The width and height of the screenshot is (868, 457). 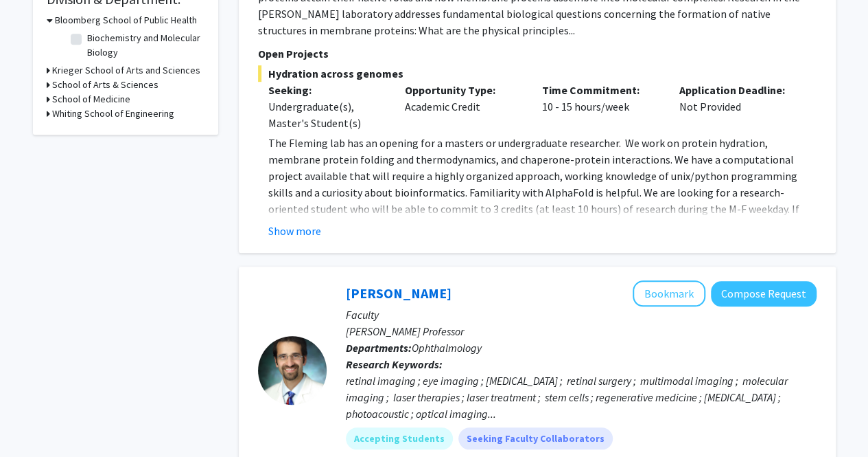 What do you see at coordinates (327, 115) in the screenshot?
I see `div: Undergraduate(s), Master's Student(s)` at bounding box center [327, 115].